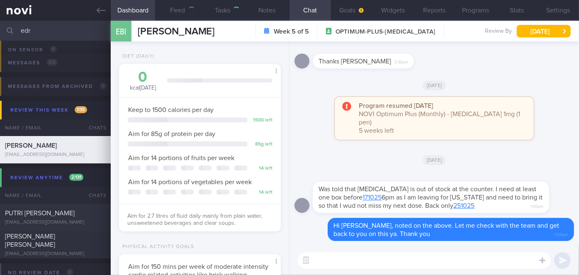  What do you see at coordinates (262, 144) in the screenshot?
I see `div: 85 g left` at bounding box center [262, 144].